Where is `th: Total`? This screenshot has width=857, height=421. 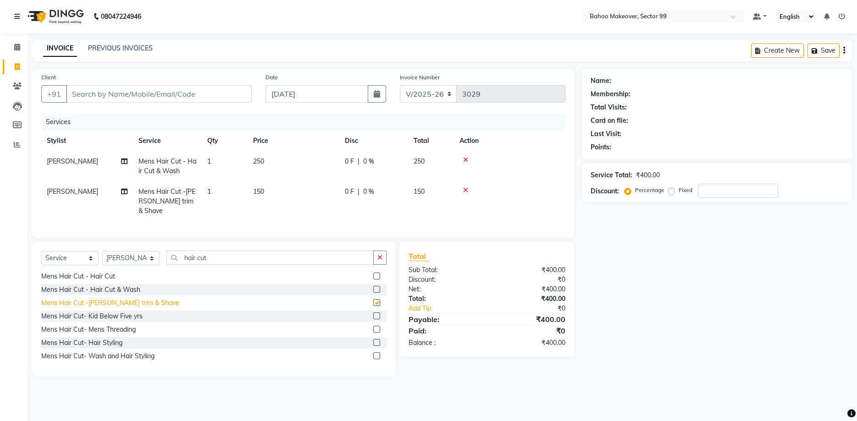 th: Total is located at coordinates (431, 141).